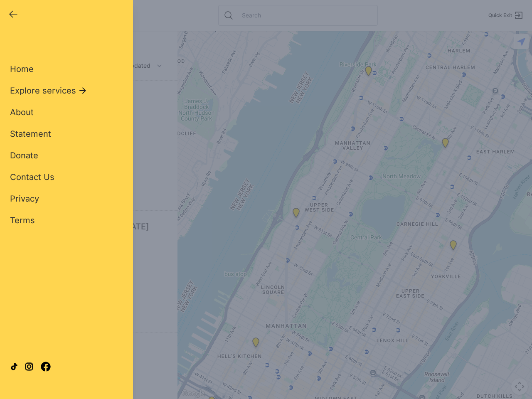 Image resolution: width=532 pixels, height=399 pixels. Describe the element at coordinates (32, 177) in the screenshot. I see `a: Contact Us` at that location.